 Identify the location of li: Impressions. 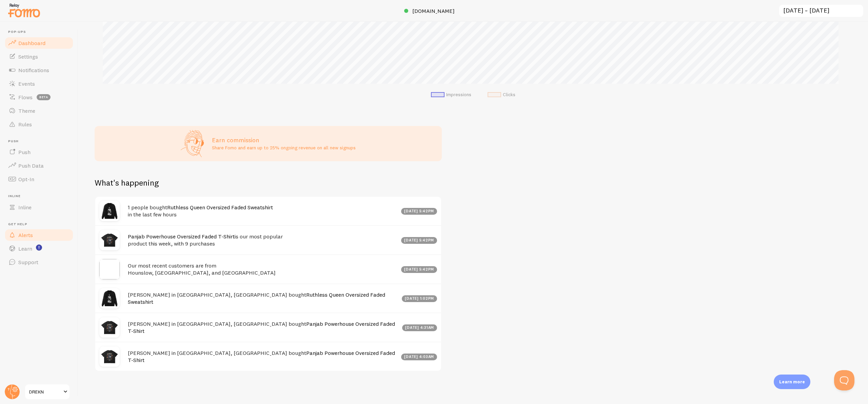
(451, 95).